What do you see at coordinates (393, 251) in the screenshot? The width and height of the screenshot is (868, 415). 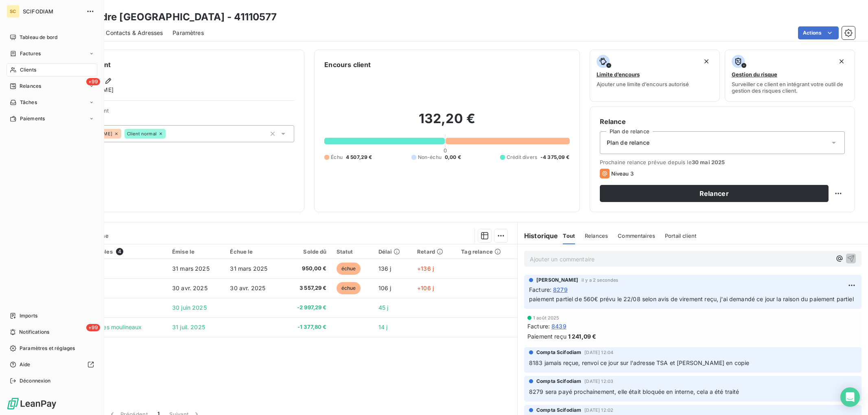 I see `div: Délai` at bounding box center [393, 251].